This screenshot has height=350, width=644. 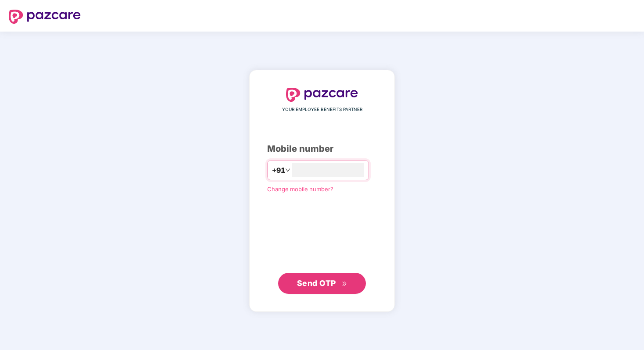 What do you see at coordinates (344, 284) in the screenshot?
I see `span: double-right` at bounding box center [344, 284].